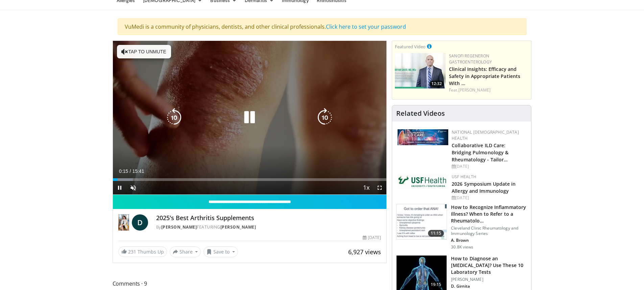 Image resolution: width=644 pixels, height=290 pixels. I want to click on div: By FEATURING, so click(269, 227).